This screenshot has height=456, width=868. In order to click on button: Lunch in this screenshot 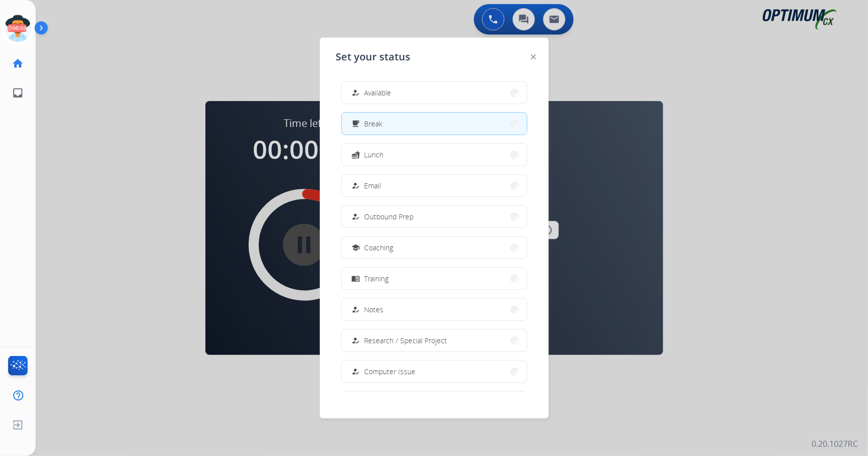, I will do `click(434, 155)`.